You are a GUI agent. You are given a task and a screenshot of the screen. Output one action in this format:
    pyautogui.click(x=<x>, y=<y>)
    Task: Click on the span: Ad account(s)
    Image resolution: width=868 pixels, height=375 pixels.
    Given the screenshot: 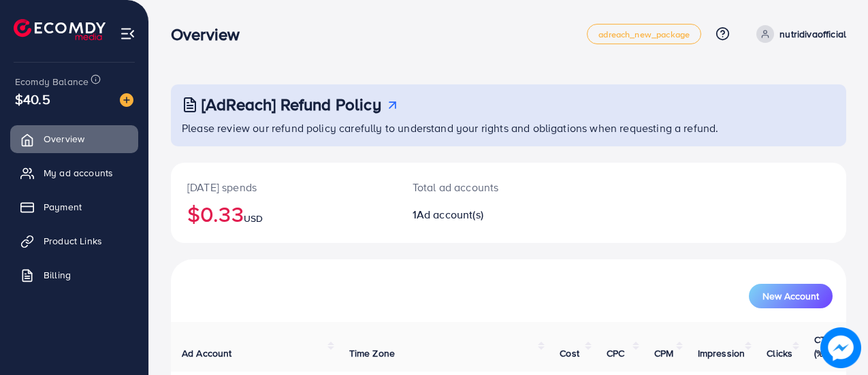 What is the action you would take?
    pyautogui.click(x=450, y=214)
    